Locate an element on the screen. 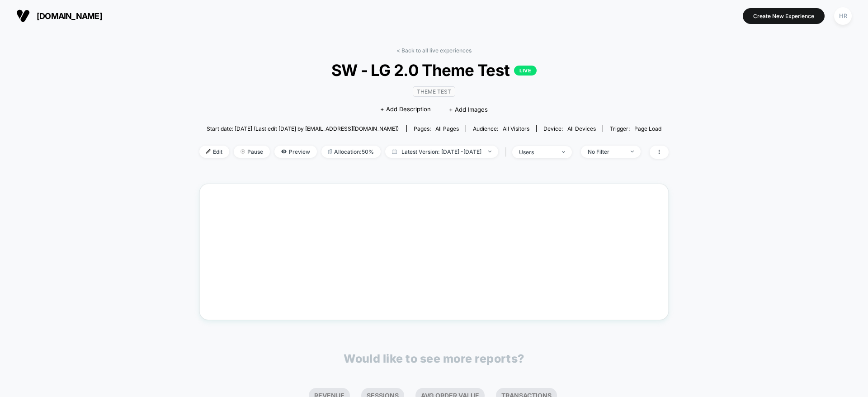 The width and height of the screenshot is (868, 397). span: Device: is located at coordinates (569, 128).